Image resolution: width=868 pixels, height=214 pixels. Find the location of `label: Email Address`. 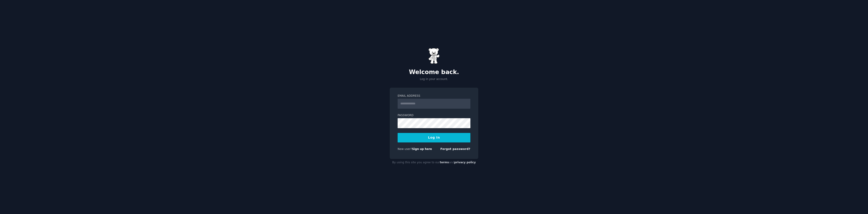

label: Email Address is located at coordinates (434, 96).